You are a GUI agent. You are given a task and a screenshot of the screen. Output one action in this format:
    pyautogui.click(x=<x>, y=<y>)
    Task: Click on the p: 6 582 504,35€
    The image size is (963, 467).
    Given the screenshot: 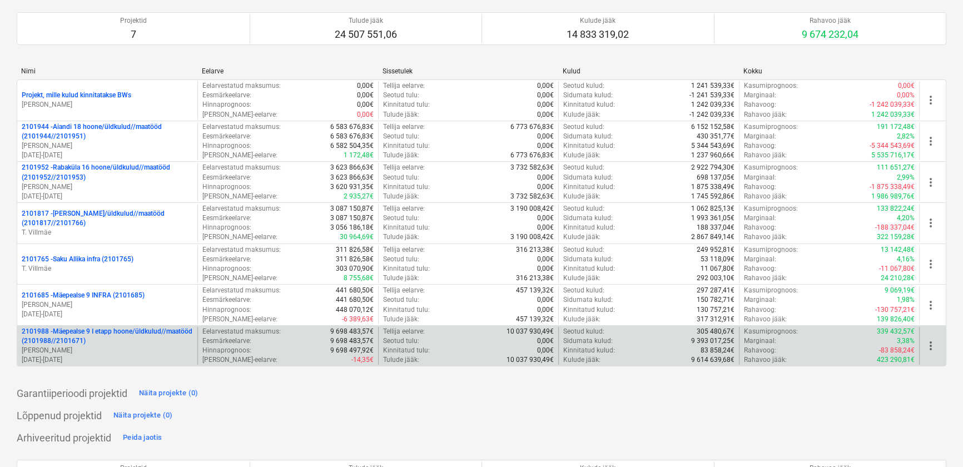 What is the action you would take?
    pyautogui.click(x=352, y=146)
    